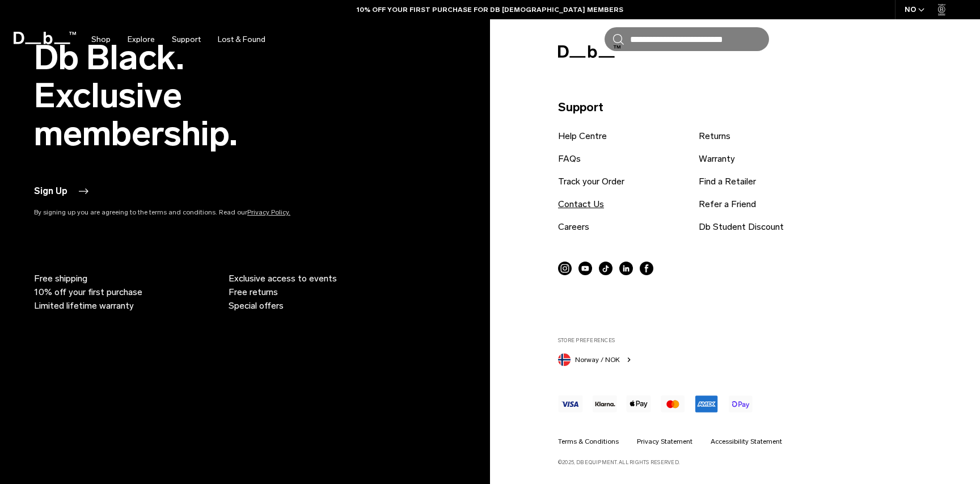  I want to click on a: Account, so click(873, 39).